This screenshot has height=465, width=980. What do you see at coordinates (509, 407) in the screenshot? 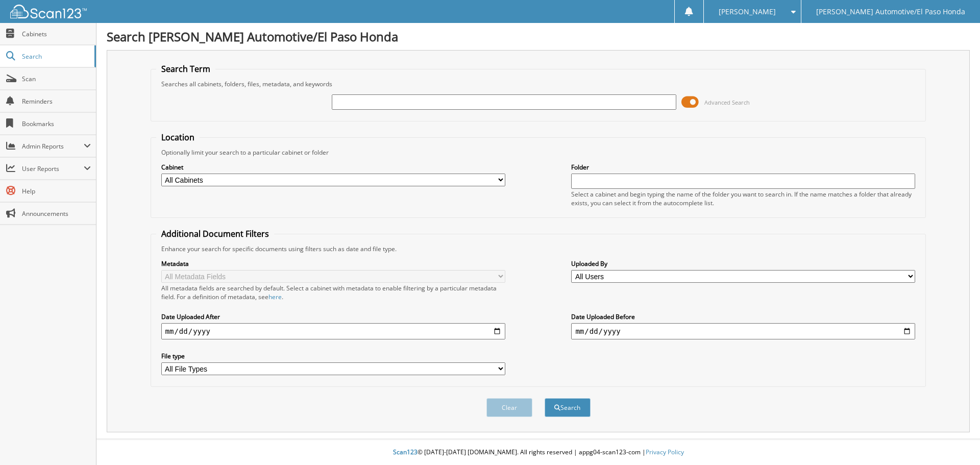
I see `button: Clear` at bounding box center [509, 407].